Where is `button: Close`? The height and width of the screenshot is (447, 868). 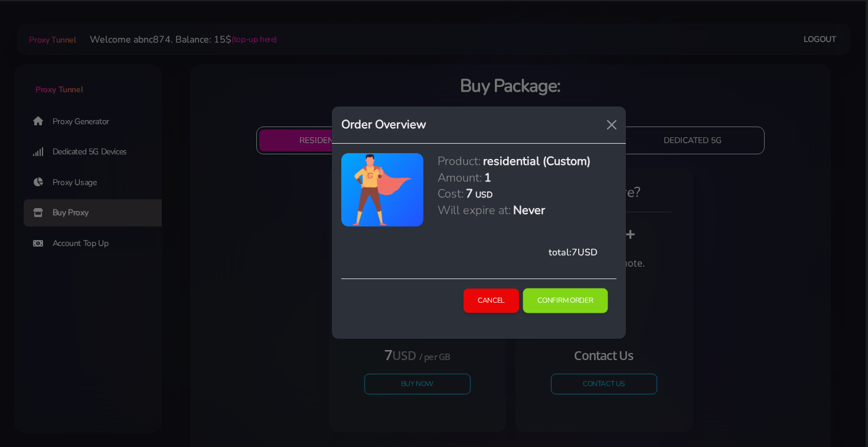
button: Close is located at coordinates (612, 125).